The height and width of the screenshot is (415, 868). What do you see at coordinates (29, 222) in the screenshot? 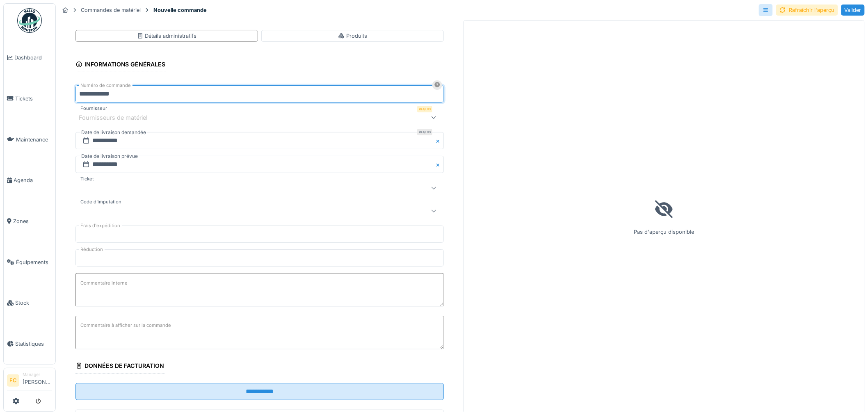
I see `a: Zones` at bounding box center [29, 222].